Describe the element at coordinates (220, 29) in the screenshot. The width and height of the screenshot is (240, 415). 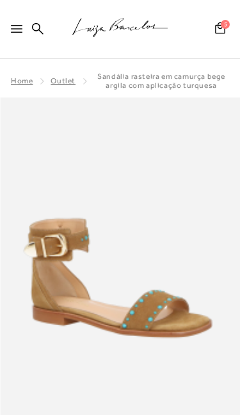
I see `button: 5` at that location.